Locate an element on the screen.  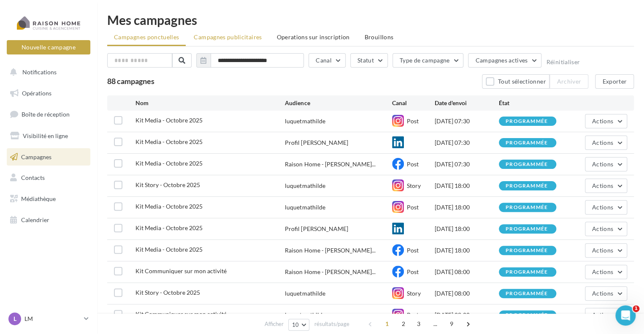
span: Campagnes actives is located at coordinates (501, 60).